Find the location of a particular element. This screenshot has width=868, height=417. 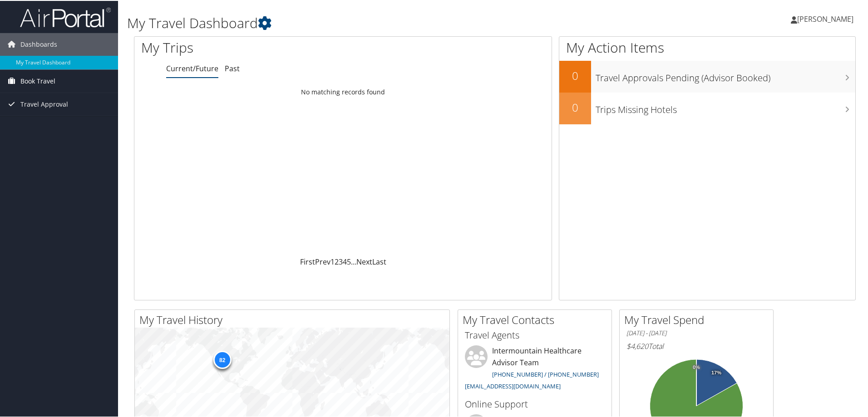

h1: My Action Items is located at coordinates (707, 47).